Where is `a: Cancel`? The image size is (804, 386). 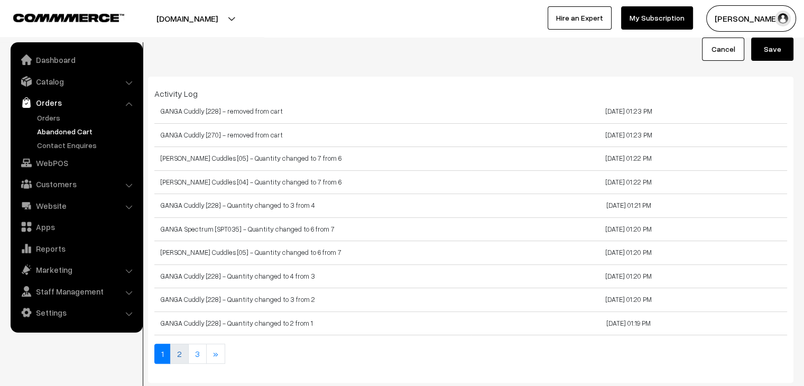 a: Cancel is located at coordinates (723, 49).